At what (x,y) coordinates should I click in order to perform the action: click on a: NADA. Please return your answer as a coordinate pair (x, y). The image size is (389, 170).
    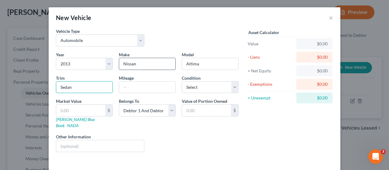
    Looking at the image, I should click on (73, 125).